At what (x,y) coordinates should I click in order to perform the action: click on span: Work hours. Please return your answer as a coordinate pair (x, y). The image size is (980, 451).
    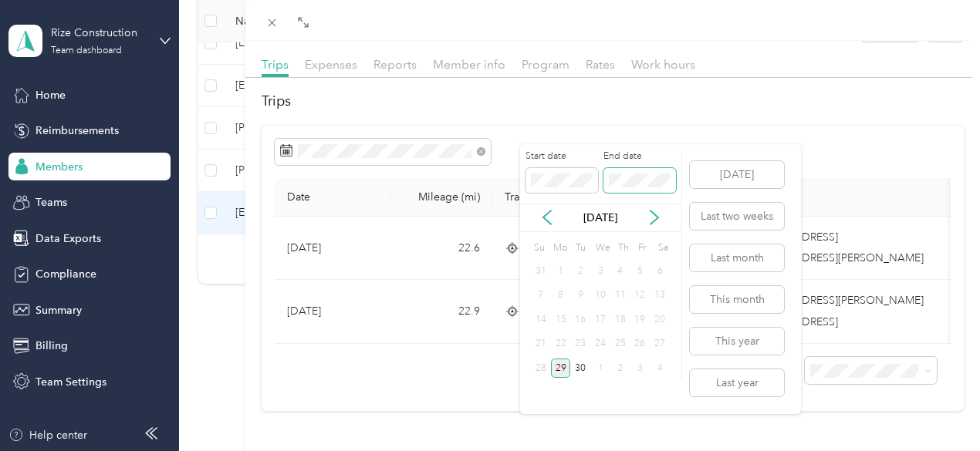
    Looking at the image, I should click on (664, 64).